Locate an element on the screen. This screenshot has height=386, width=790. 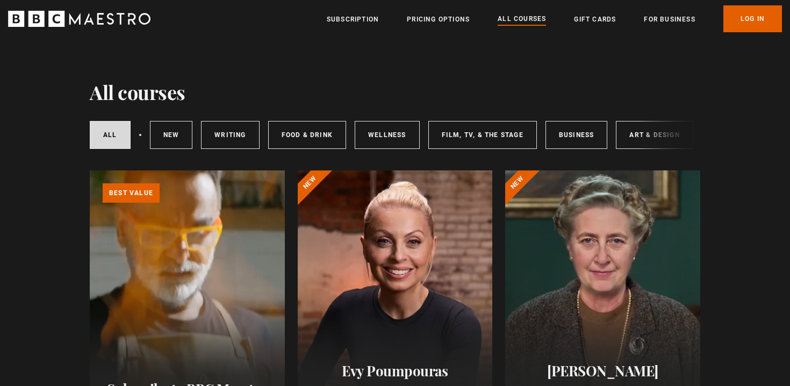
a: New is located at coordinates (171, 135).